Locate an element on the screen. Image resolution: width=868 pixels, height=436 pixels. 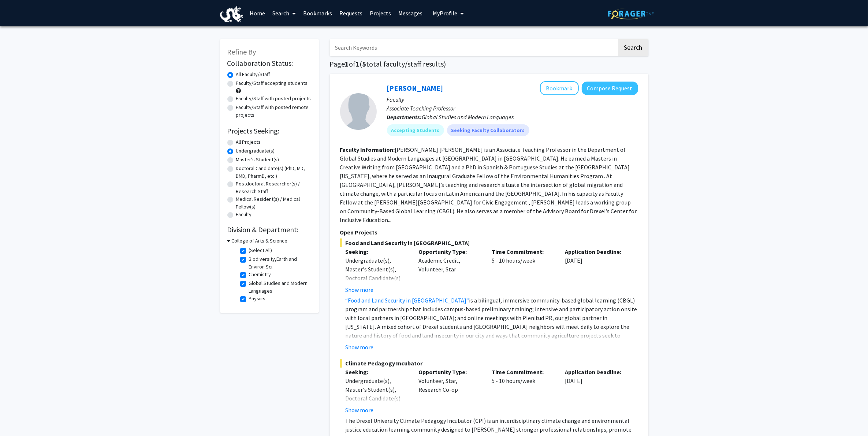
a: Home is located at coordinates (258, 13).